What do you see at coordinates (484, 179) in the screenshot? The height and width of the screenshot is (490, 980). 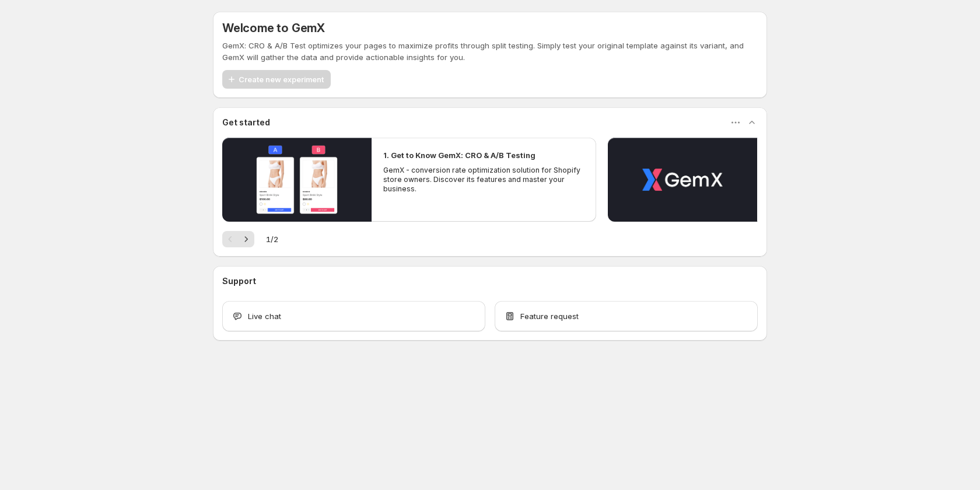 I see `p: GemX - conversion rate optimization solution for Shopify store owners. Discover its features and ...` at bounding box center [484, 179].